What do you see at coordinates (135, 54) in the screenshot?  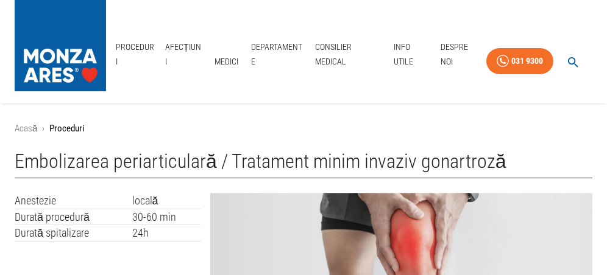 I see `a: Proceduri` at bounding box center [135, 54].